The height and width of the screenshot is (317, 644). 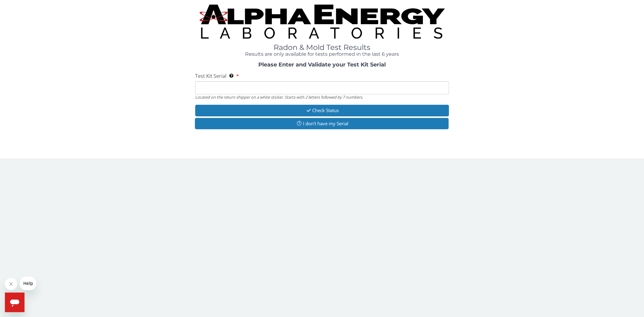 I want to click on h4: Results are only available for tests performed in the last 6 years, so click(x=322, y=54).